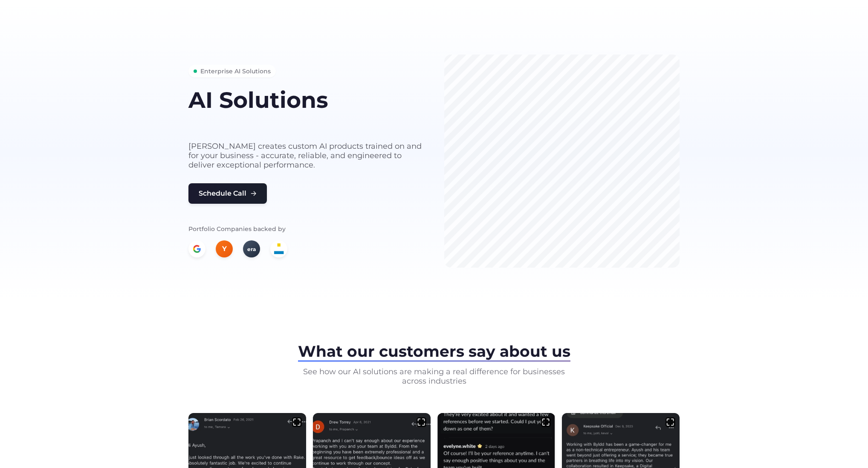  What do you see at coordinates (236, 71) in the screenshot?
I see `span: Enterprise AI Solutions` at bounding box center [236, 71].